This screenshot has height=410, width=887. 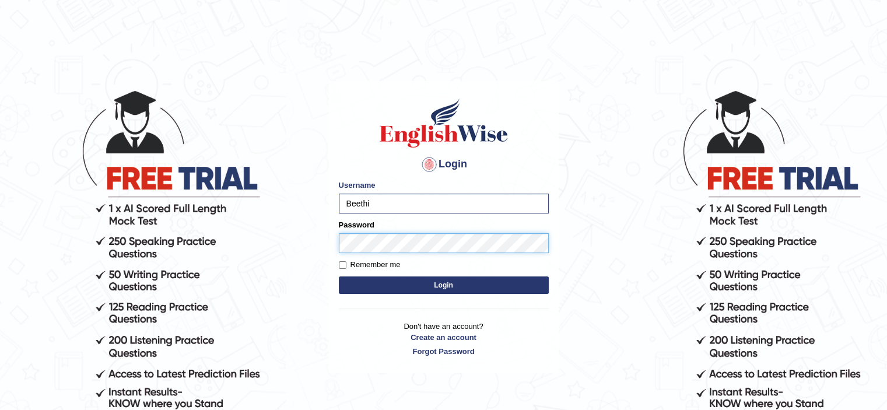 What do you see at coordinates (357, 185) in the screenshot?
I see `label: Username` at bounding box center [357, 185].